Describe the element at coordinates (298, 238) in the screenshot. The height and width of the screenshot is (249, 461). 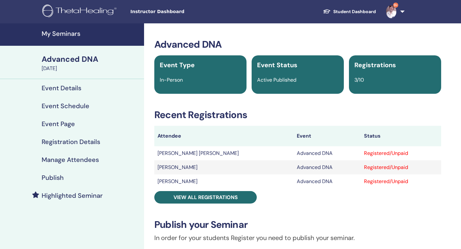
I see `p: In order for your students Register you need to publish your seminar.` at that location.